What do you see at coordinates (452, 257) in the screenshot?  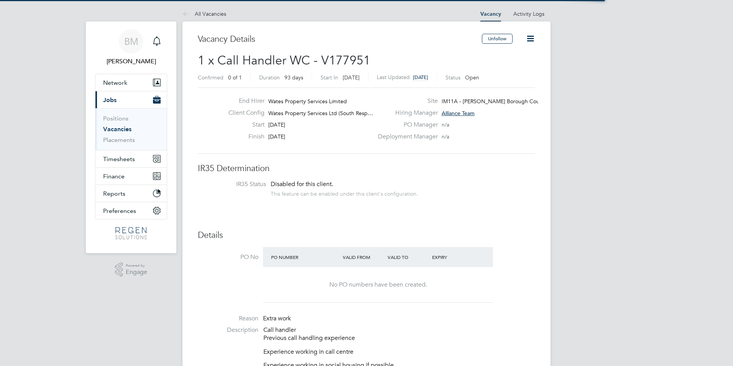 I see `div: Expiry` at bounding box center [452, 257].